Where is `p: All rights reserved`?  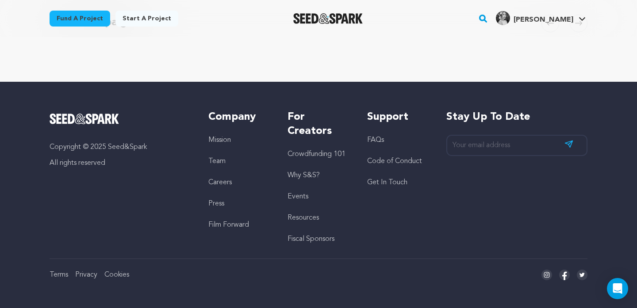
p: All rights reserved is located at coordinates (120, 163).